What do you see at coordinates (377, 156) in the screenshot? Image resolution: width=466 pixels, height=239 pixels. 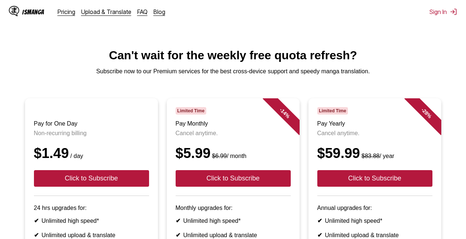 I see `small: / year` at bounding box center [377, 156].